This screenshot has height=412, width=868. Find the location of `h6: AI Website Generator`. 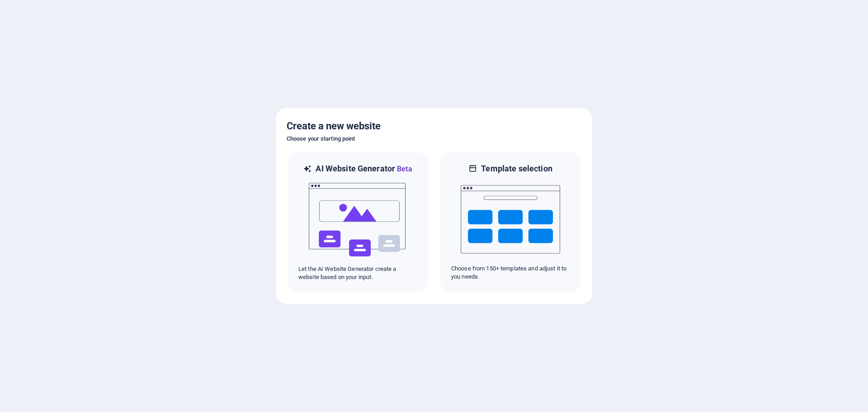

h6: AI Website Generator is located at coordinates (364, 169).